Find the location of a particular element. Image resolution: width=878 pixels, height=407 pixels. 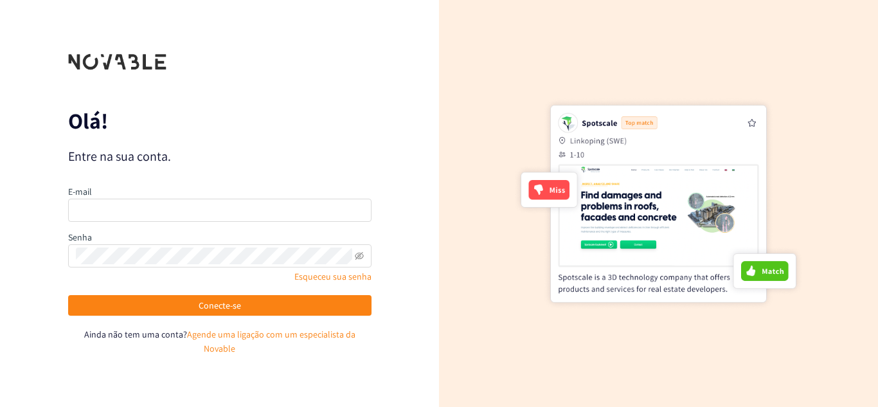

font: Senha is located at coordinates (80, 237).